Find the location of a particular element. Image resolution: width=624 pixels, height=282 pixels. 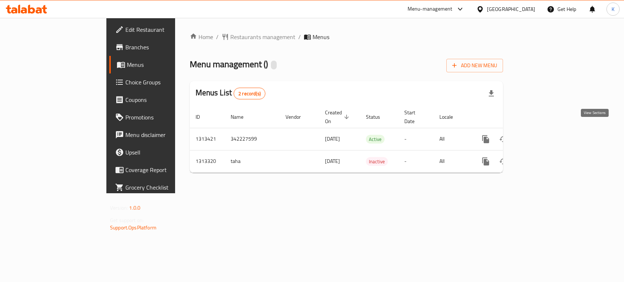

td: 342227599 is located at coordinates (252, 139).